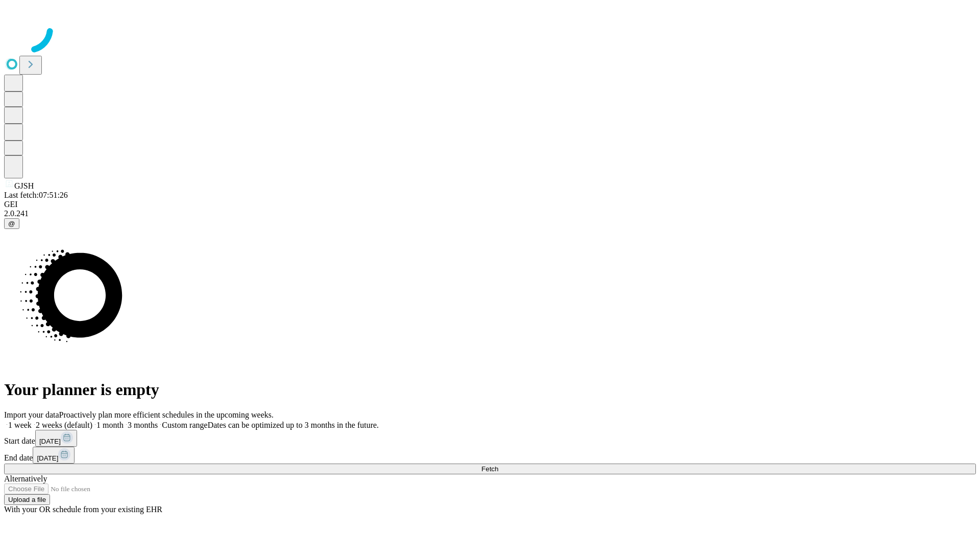 The image size is (980, 552). Describe the element at coordinates (83, 509) in the screenshot. I see `span: With your OR schedule from your existing EHR` at that location.